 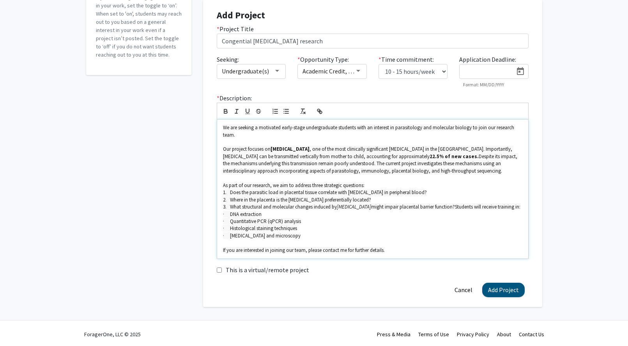 What do you see at coordinates (504, 289) in the screenshot?
I see `button: Add Project` at bounding box center [504, 289].